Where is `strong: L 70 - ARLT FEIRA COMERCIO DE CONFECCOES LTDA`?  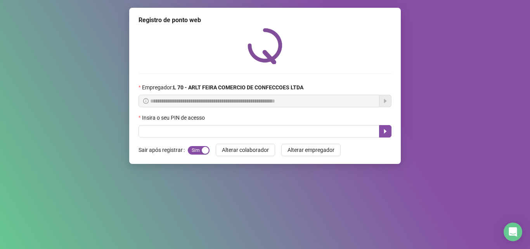
strong: L 70 - ARLT FEIRA COMERCIO DE CONFECCOES LTDA is located at coordinates (238, 87).